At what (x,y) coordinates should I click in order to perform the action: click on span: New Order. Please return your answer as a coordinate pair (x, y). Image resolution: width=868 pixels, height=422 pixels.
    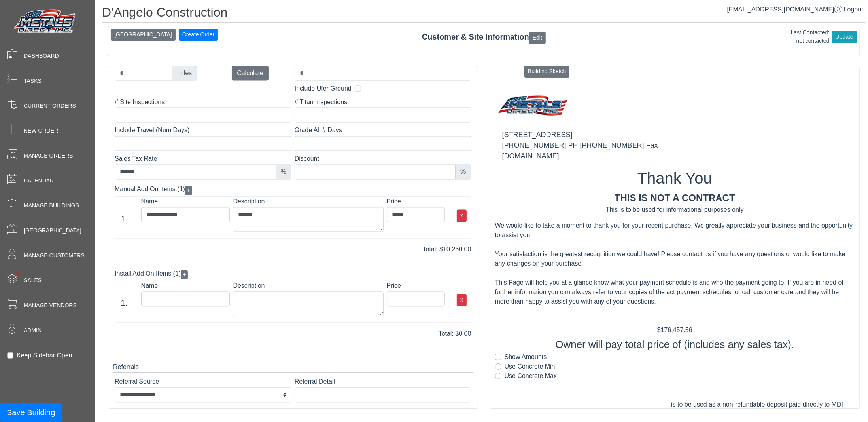
    Looking at the image, I should click on (40, 131).